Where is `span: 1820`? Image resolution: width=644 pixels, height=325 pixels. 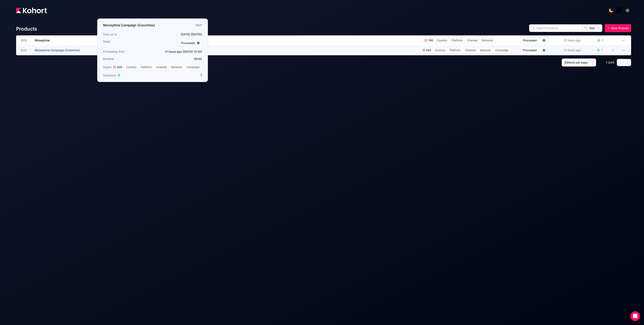
span: 1820 is located at coordinates (25, 50).